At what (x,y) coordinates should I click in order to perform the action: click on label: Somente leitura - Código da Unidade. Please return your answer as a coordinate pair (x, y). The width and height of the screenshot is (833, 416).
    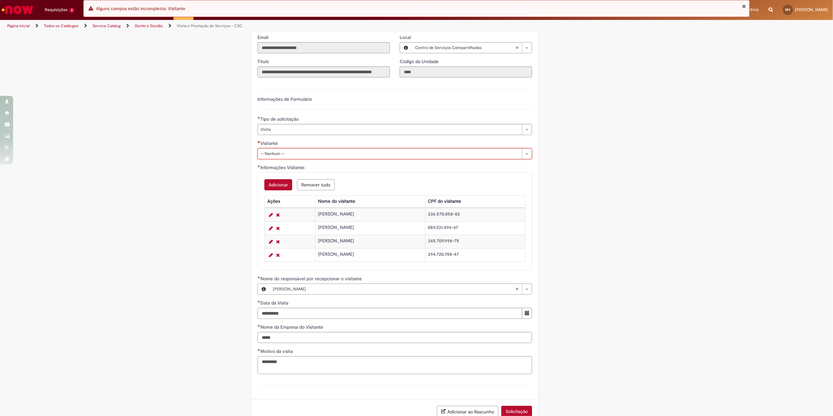
    Looking at the image, I should click on (420, 61).